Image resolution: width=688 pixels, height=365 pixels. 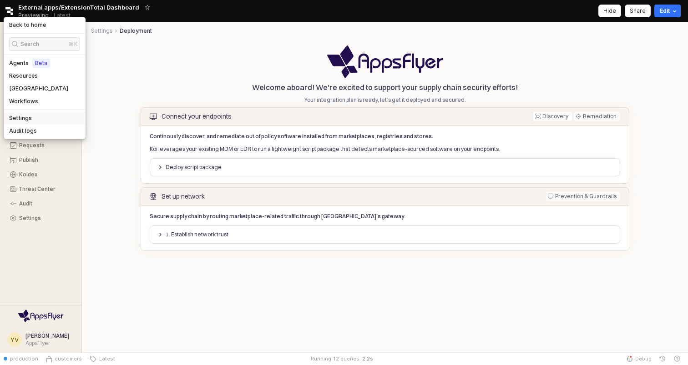 What do you see at coordinates (41, 146) in the screenshot?
I see `button: Requests` at bounding box center [41, 146].